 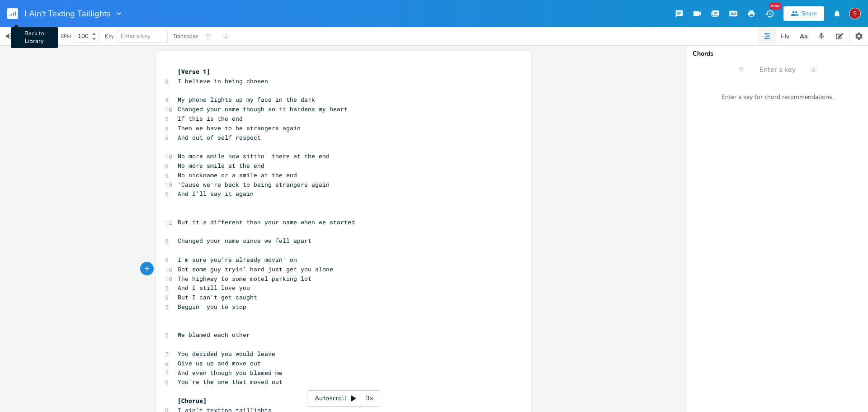 What do you see at coordinates (239, 128) in the screenshot?
I see `span: Then we have to be strangers again` at bounding box center [239, 128].